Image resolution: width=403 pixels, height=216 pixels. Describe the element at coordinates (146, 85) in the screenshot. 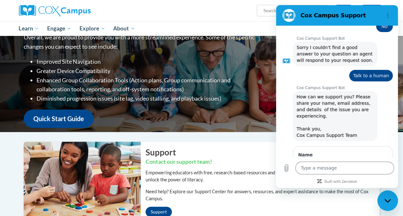

I see `li: Enhanced Group Collaboration Tools (Action plans, Group communication and collaboration tools, re...` at that location.